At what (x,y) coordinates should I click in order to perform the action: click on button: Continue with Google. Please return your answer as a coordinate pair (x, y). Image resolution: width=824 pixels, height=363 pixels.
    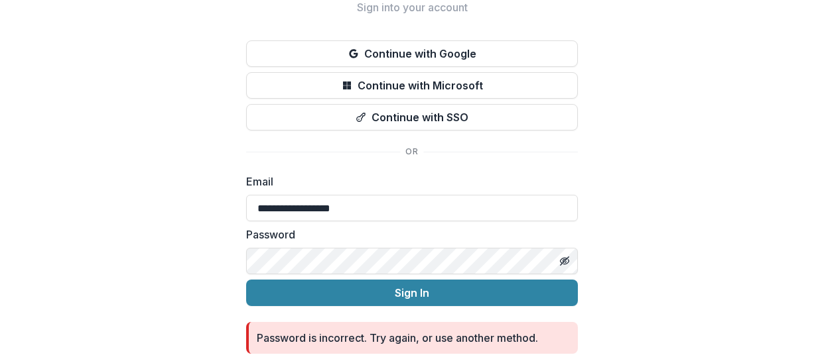
    Looking at the image, I should click on (412, 54).